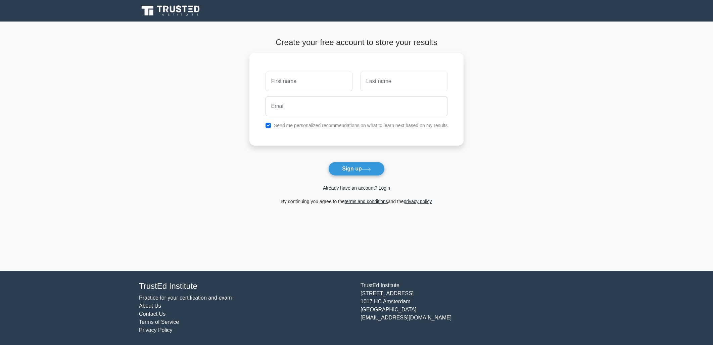  Describe the element at coordinates (185, 297) in the screenshot. I see `a: Practice for your certification and exam` at that location.